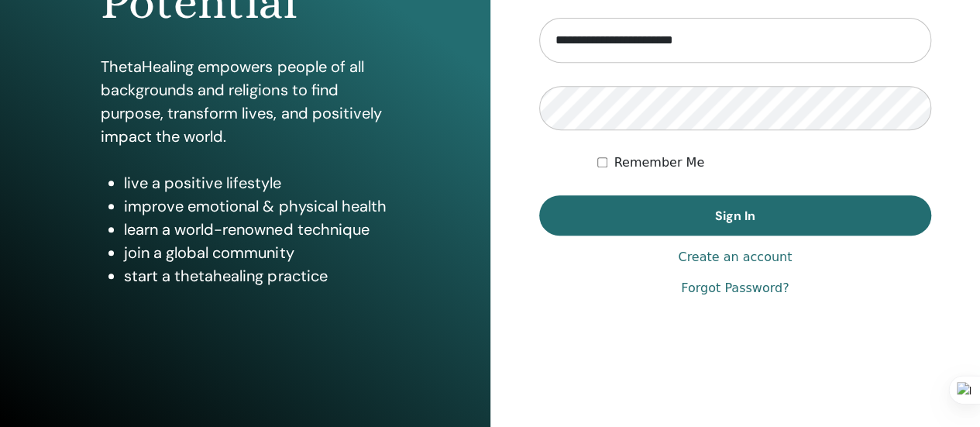  I want to click on span: Sign In, so click(735, 215).